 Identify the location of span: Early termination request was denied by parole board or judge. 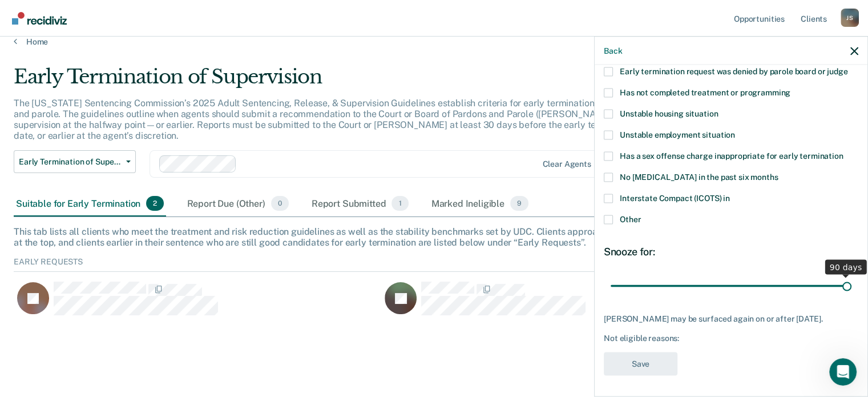
(733, 71).